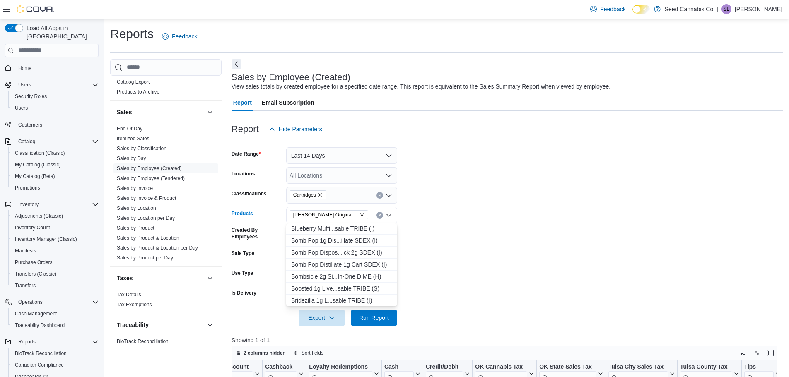 The width and height of the screenshot is (789, 377). I want to click on button: Run Report, so click(374, 318).